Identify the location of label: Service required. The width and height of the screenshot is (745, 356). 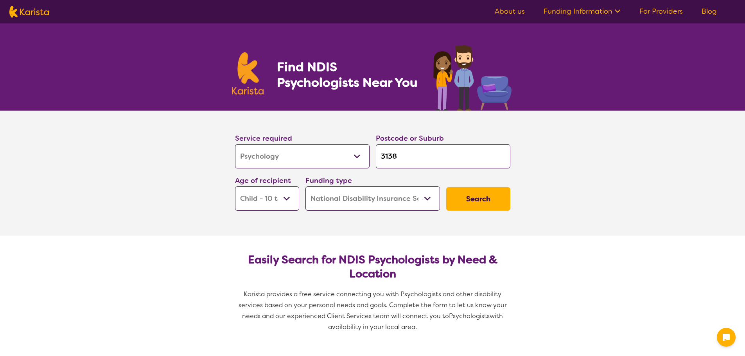
(264, 138).